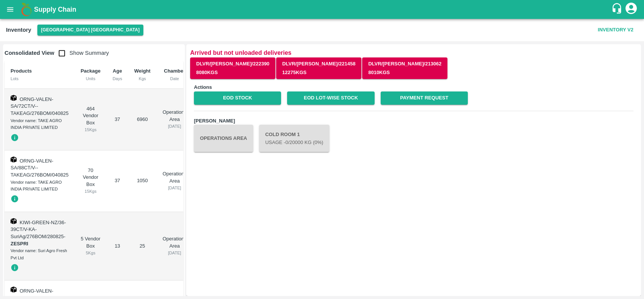  I want to click on b: Actions, so click(203, 87).